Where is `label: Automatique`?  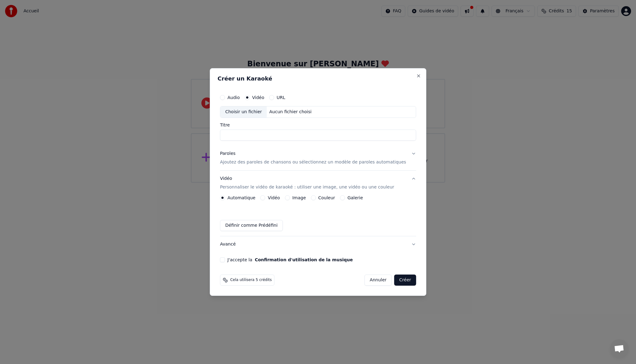 label: Automatique is located at coordinates (241, 198).